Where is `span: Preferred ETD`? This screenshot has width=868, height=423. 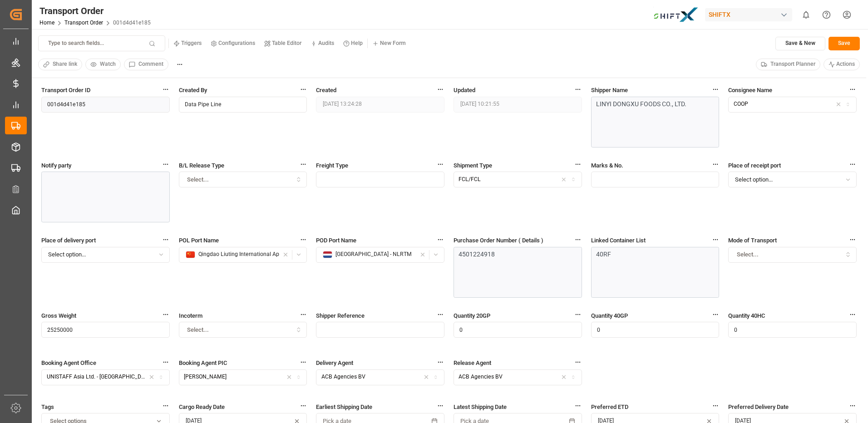
span: Preferred ETD is located at coordinates (609, 406).